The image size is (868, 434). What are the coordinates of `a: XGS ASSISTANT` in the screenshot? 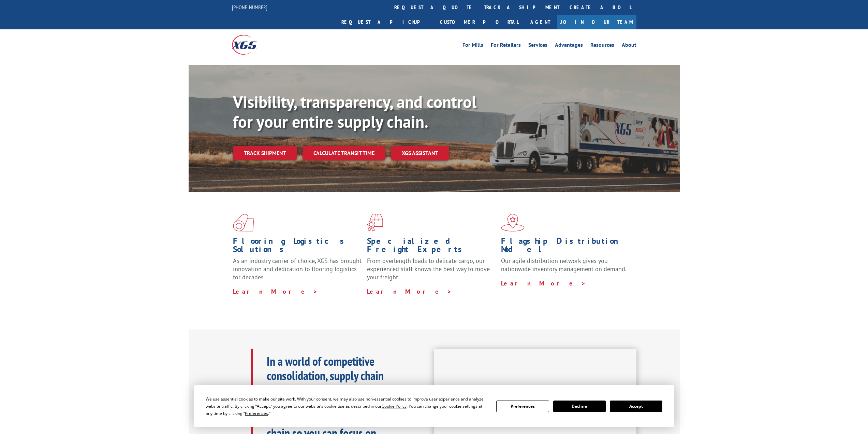 It's located at (420, 153).